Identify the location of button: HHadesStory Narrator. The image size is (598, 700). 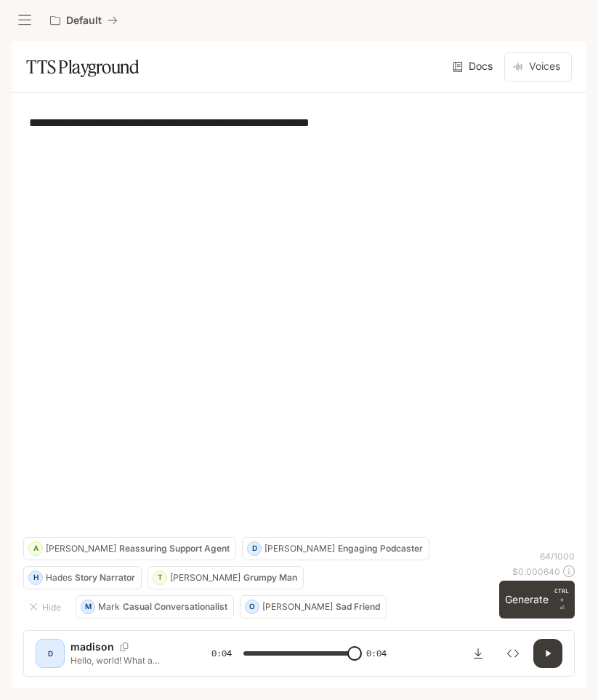
(82, 577).